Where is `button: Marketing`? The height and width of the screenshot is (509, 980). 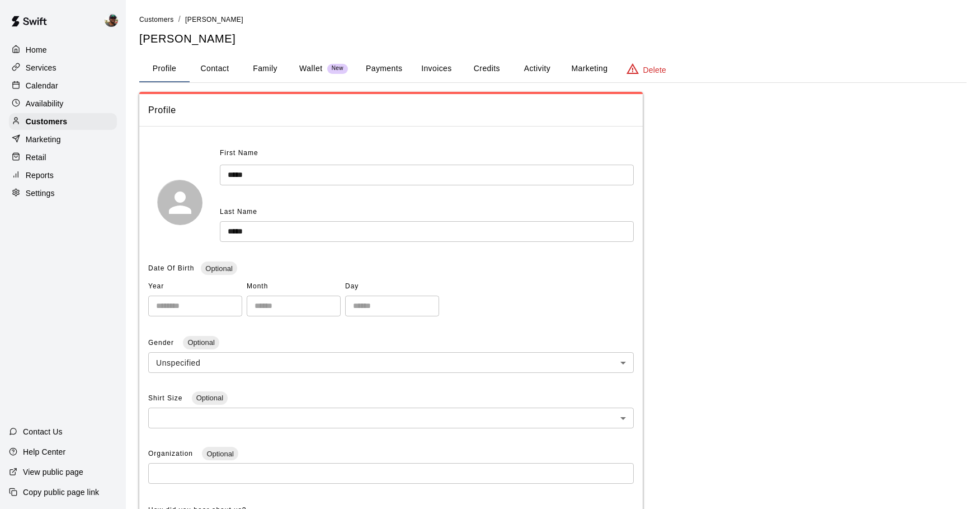
button: Marketing is located at coordinates (589, 69).